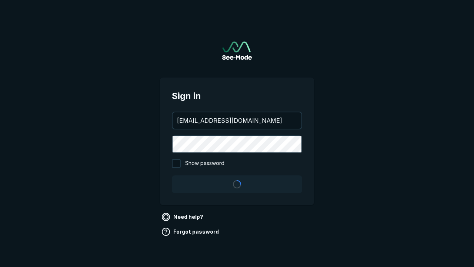 This screenshot has width=474, height=267. Describe the element at coordinates (237, 50) in the screenshot. I see `img: See-Mode Logo` at that location.